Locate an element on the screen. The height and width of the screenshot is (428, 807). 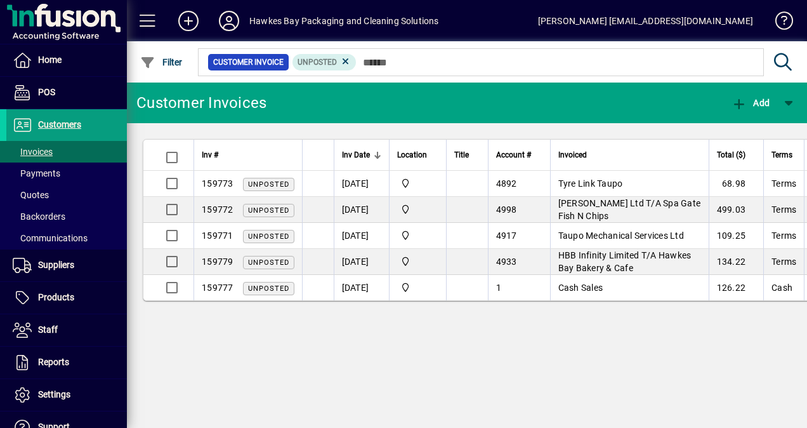
div: Total ($) is located at coordinates (738, 155).